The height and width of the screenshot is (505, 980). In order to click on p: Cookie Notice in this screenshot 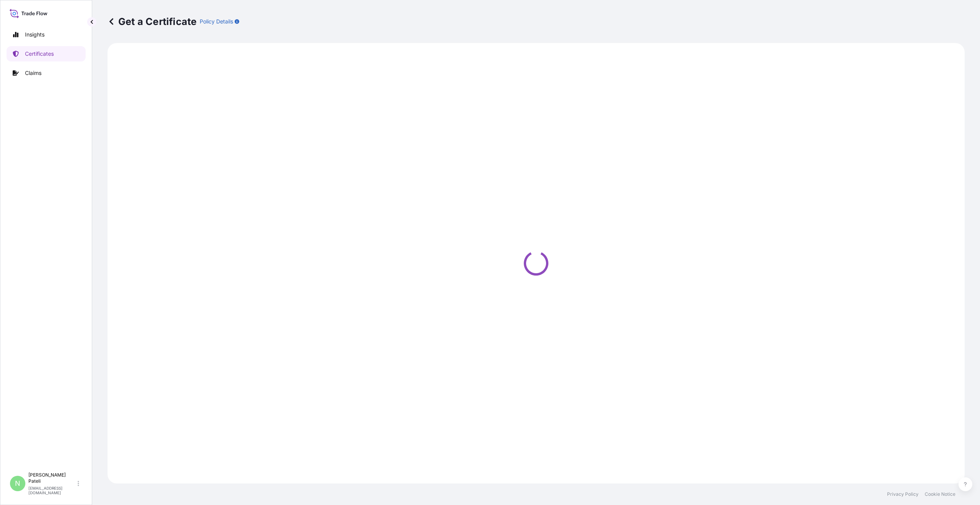, I will do `click(940, 494)`.